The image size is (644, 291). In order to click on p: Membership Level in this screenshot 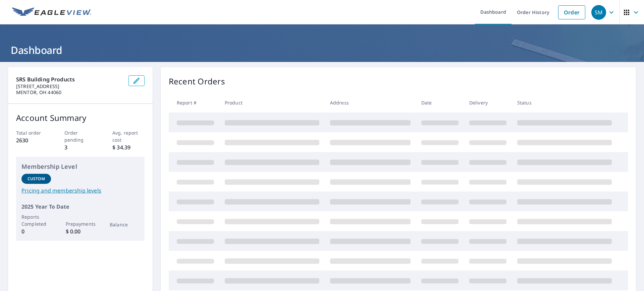, I will do `click(80, 167)`.